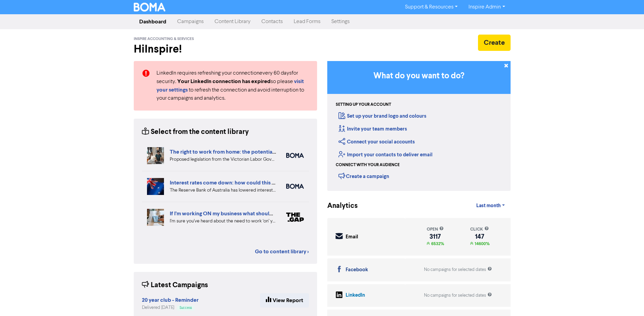 This screenshot has width=644, height=316. Describe the element at coordinates (357, 270) in the screenshot. I see `div: Facebook` at that location.